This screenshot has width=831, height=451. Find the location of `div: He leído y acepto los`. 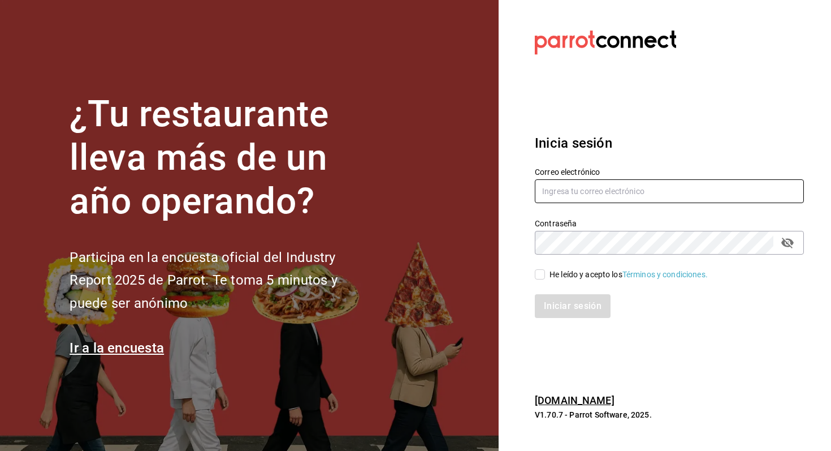

div: He leído y acepto los is located at coordinates (629, 274).